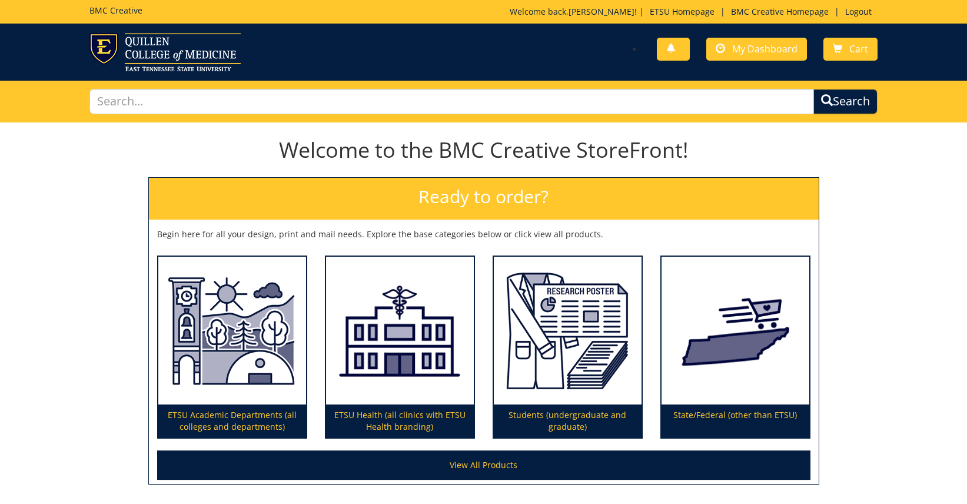 The image size is (967, 504). What do you see at coordinates (400, 421) in the screenshot?
I see `p: ETSU Health (all clinics with ETSU Health branding)` at bounding box center [400, 421].